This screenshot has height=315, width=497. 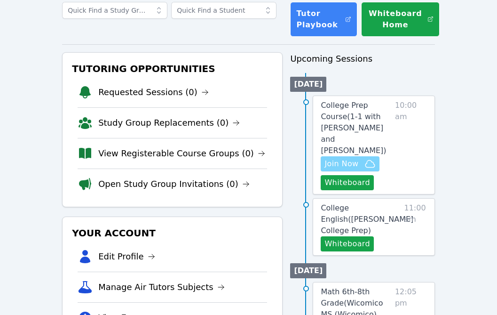 I want to click on span: Join Now, so click(x=341, y=164).